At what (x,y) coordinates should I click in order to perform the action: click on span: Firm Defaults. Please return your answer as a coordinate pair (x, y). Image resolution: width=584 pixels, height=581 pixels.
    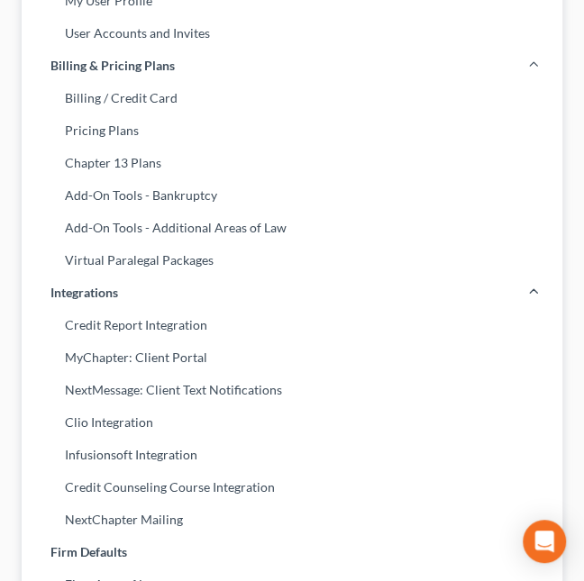
    Looking at the image, I should click on (88, 553).